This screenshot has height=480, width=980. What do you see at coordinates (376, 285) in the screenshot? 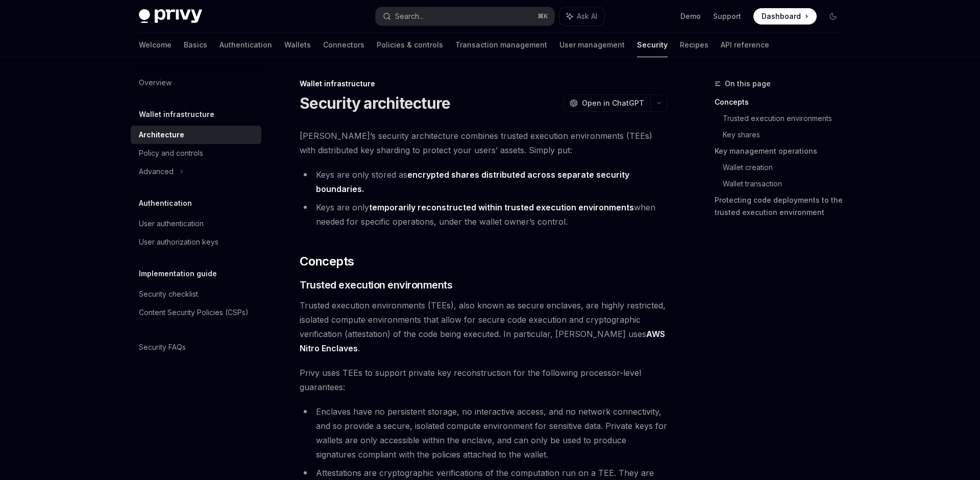
I see `span: Trusted execution environments` at bounding box center [376, 285].